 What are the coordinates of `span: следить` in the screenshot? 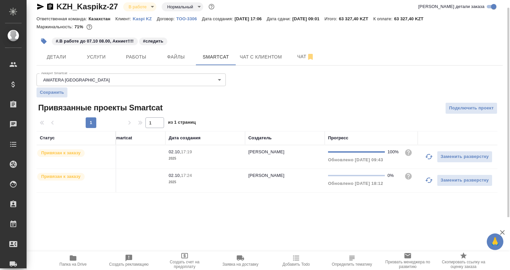 It's located at (153, 41).